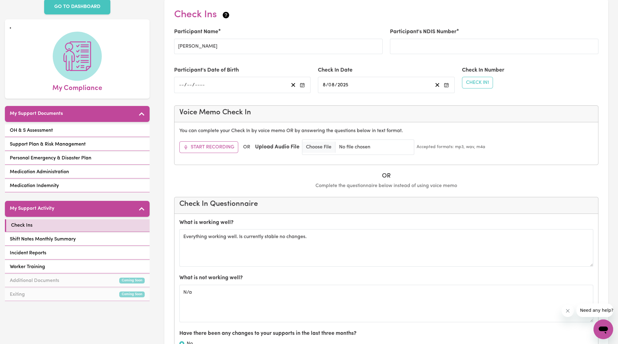 The width and height of the screenshot is (618, 344). I want to click on a: ExitingComing Soon, so click(77, 294).